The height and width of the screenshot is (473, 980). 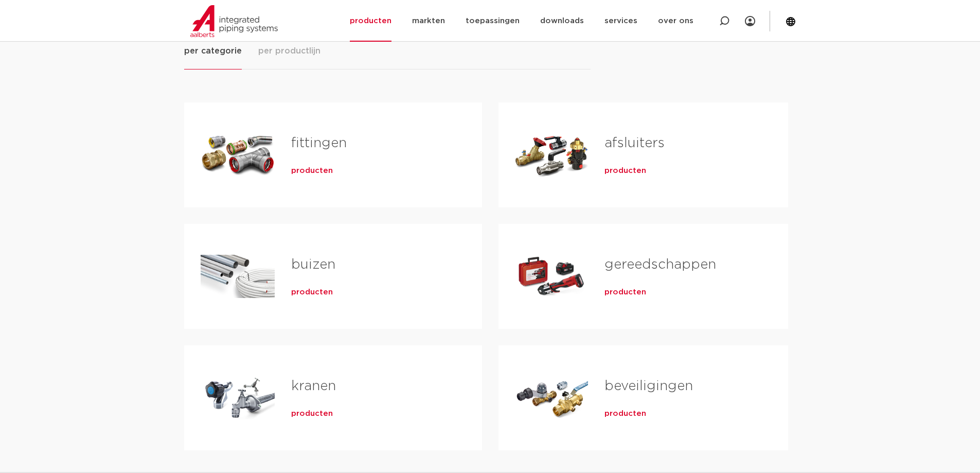 What do you see at coordinates (313, 264) in the screenshot?
I see `a: buizen` at bounding box center [313, 264].